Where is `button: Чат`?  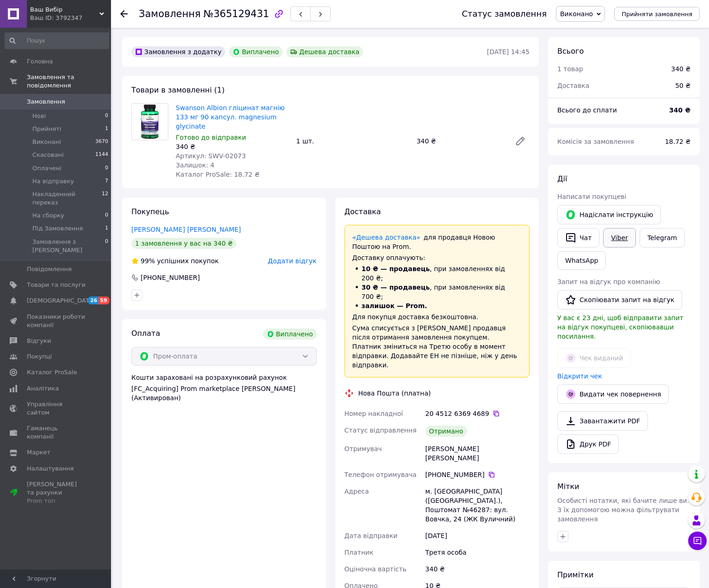
button: Чат is located at coordinates (579, 237).